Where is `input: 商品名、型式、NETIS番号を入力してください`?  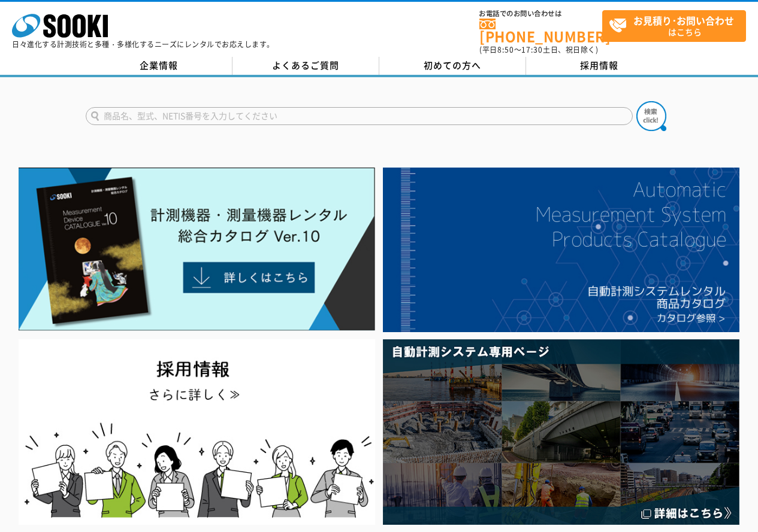 input: 商品名、型式、NETIS番号を入力してください is located at coordinates (359, 116).